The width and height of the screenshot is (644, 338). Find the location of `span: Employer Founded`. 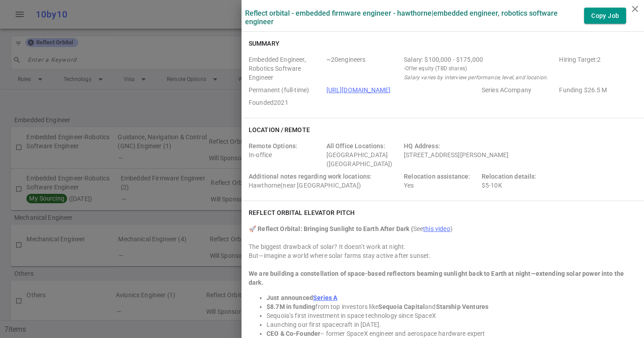

span: Employer Founded is located at coordinates (286, 103).